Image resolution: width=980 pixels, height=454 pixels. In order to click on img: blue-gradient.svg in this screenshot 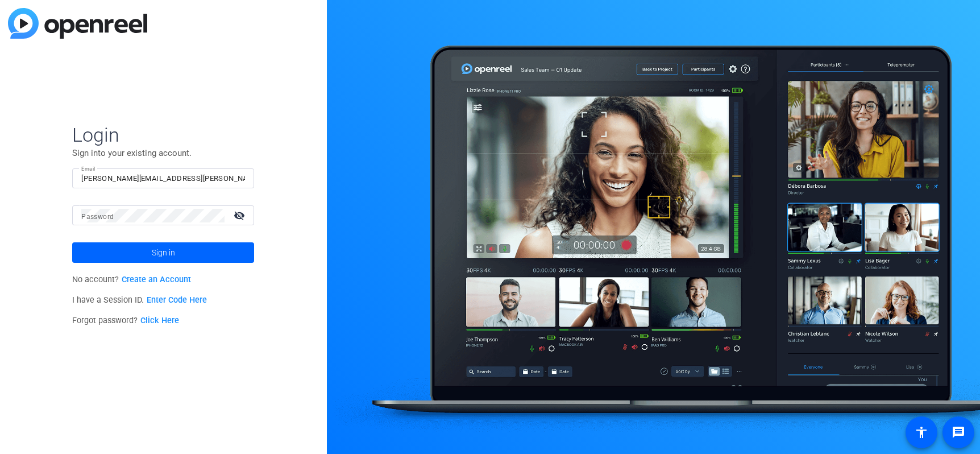, I will do `click(77, 23)`.